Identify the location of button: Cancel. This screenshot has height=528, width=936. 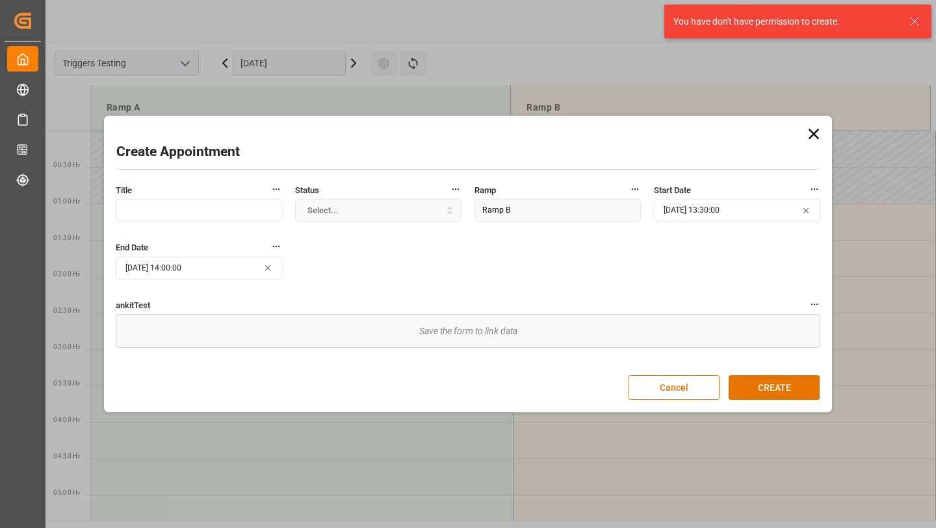
(674, 387).